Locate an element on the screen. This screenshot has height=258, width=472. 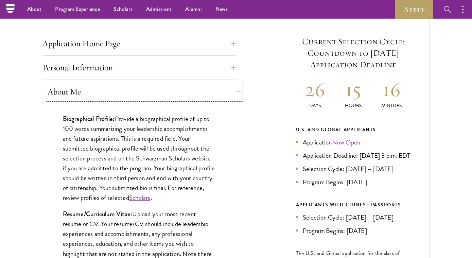
li: Application is located at coordinates (353, 142).